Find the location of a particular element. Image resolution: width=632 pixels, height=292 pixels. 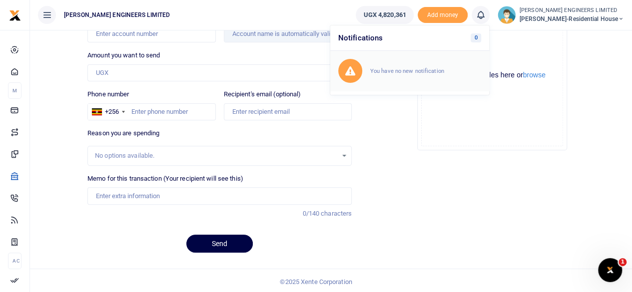

label: Phone number is located at coordinates (108, 94).